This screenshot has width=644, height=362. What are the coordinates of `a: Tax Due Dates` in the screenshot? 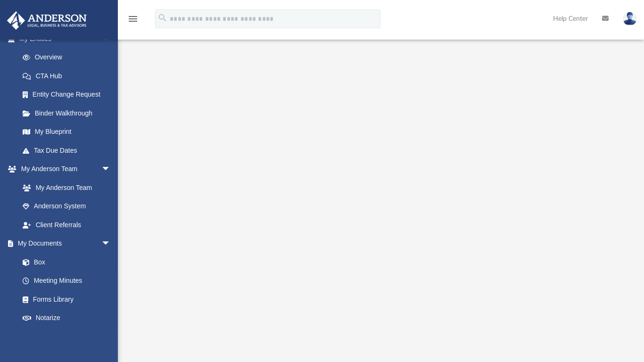 It's located at (69, 150).